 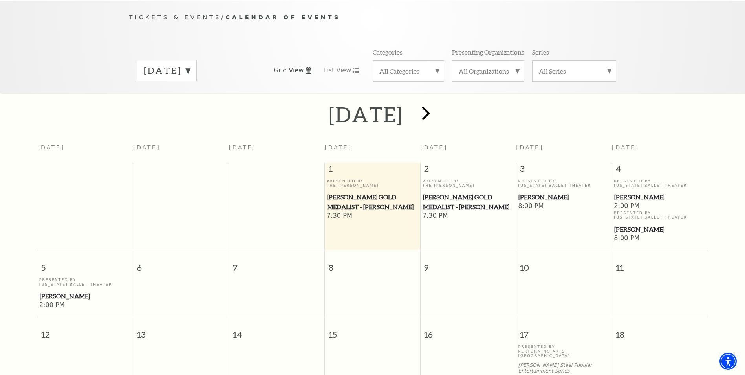 I want to click on span: 10, so click(x=564, y=264).